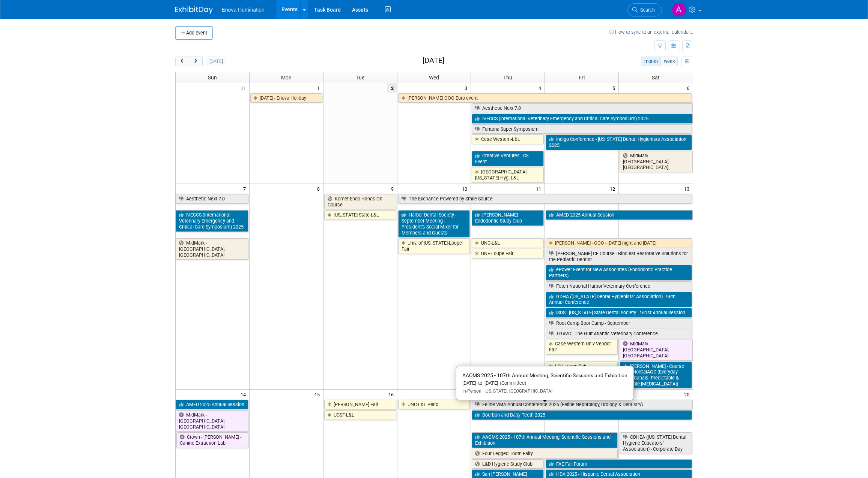 Image resolution: width=868 pixels, height=478 pixels. What do you see at coordinates (360, 415) in the screenshot?
I see `a: UCSF-L&L` at bounding box center [360, 415].